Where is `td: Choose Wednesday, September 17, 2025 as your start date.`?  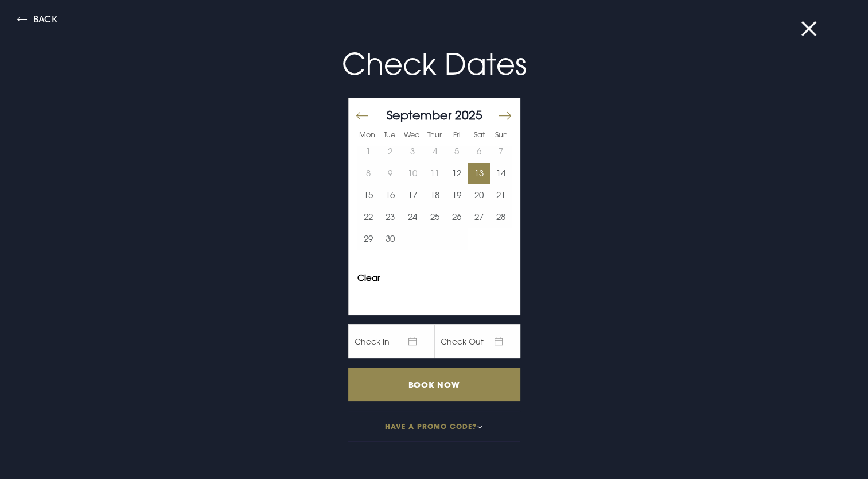
td: Choose Wednesday, September 17, 2025 as your start date. is located at coordinates (413, 195).